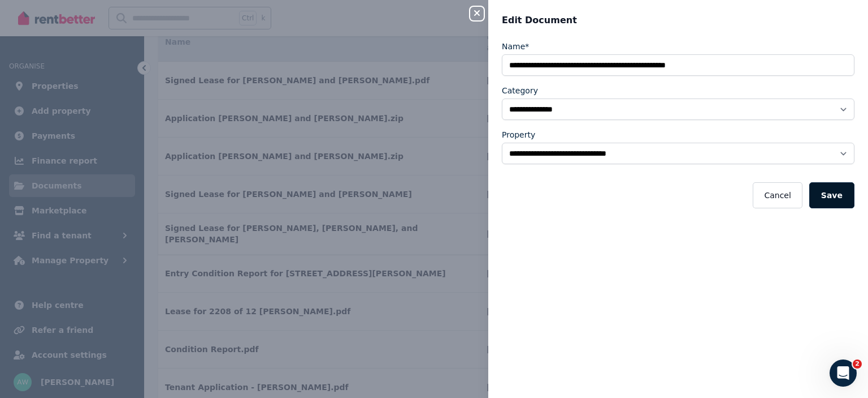 Image resolution: width=868 pixels, height=398 pixels. What do you see at coordinates (777, 195) in the screenshot?
I see `button: Cancel` at bounding box center [777, 195].